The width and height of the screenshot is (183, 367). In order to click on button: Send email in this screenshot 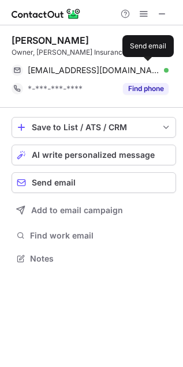, I will do `click(93, 183)`.